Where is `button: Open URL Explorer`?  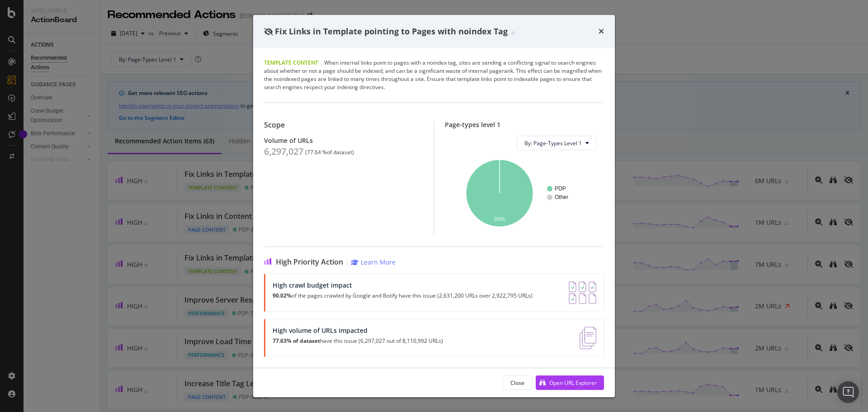
button: Open URL Explorer is located at coordinates (570, 383).